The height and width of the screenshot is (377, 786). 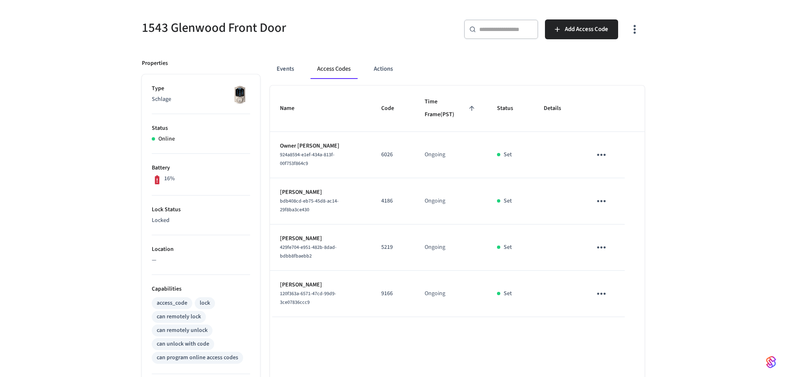 I want to click on button: Access Codes, so click(x=334, y=69).